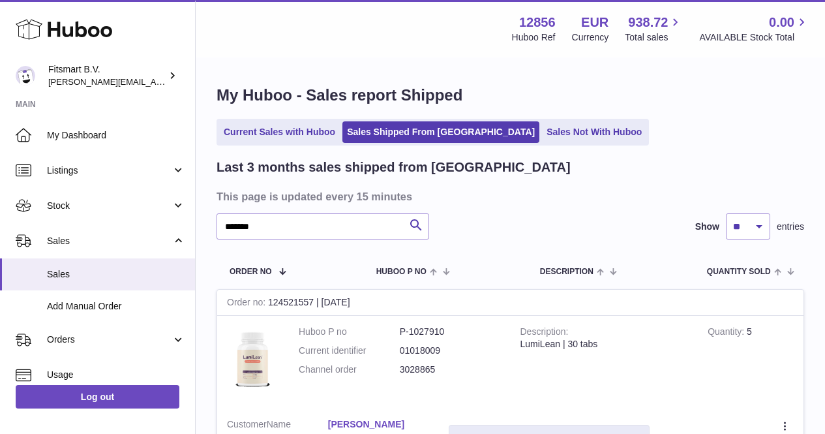  Describe the element at coordinates (647, 22) in the screenshot. I see `span: 938.72` at that location.